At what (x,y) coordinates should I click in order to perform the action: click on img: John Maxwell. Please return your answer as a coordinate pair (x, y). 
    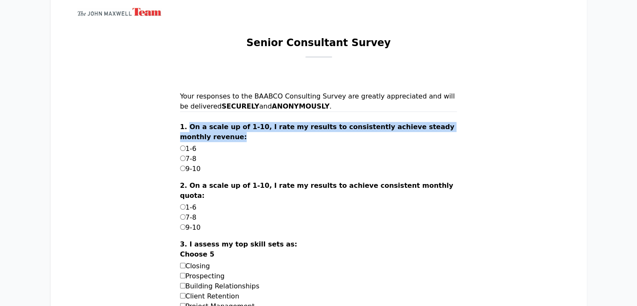
    Looking at the image, I should click on (119, 12).